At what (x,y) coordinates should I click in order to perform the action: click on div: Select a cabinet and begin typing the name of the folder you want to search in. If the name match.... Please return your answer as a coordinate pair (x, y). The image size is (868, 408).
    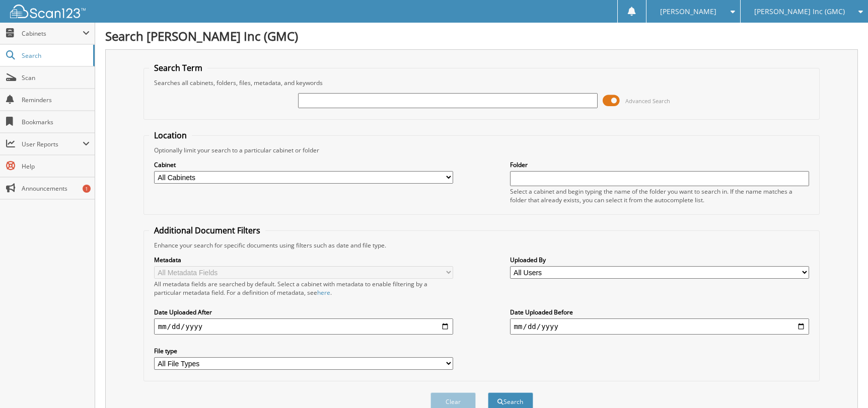
    Looking at the image, I should click on (659, 196).